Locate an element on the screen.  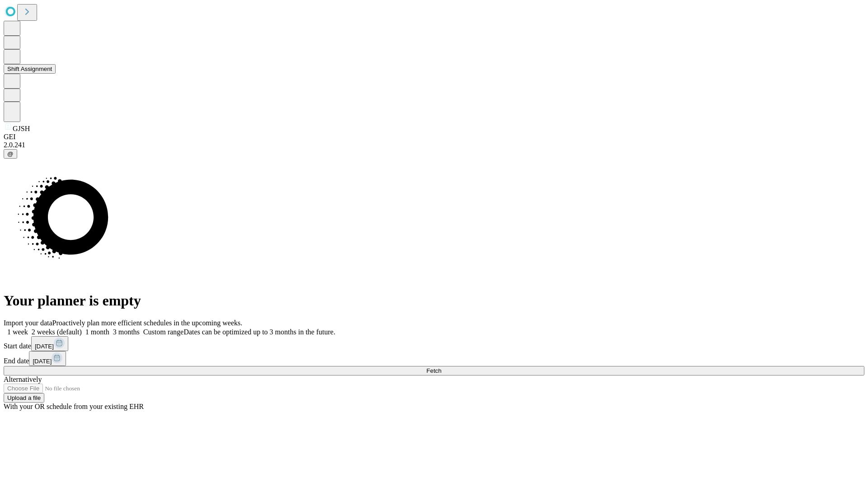
span: With your OR schedule from your existing EHR is located at coordinates (73, 406).